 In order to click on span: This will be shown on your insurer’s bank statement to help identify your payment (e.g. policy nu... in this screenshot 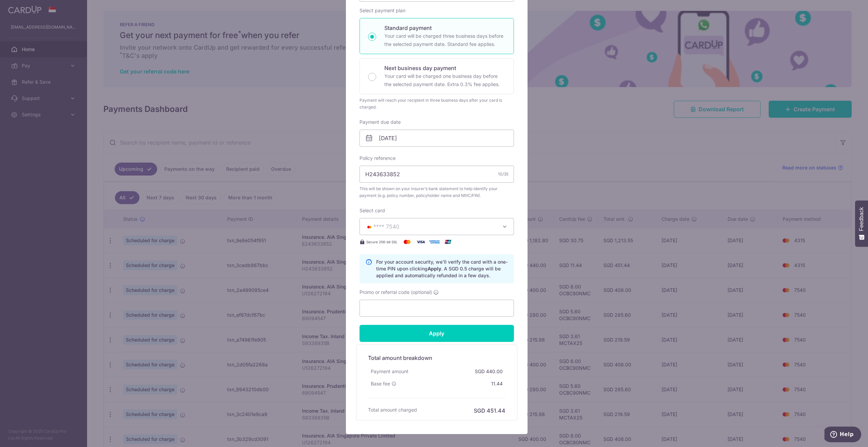, I will do `click(437, 192)`.